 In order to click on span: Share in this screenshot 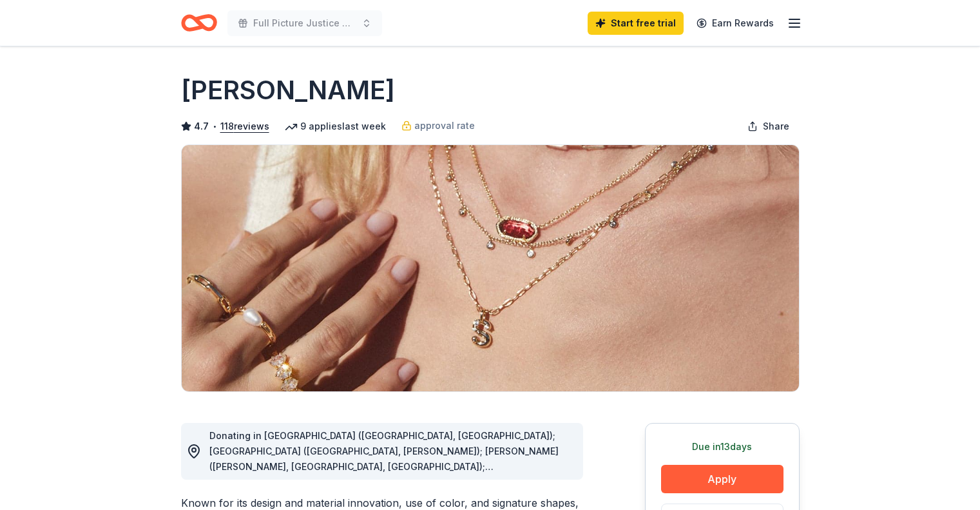, I will do `click(776, 126)`.